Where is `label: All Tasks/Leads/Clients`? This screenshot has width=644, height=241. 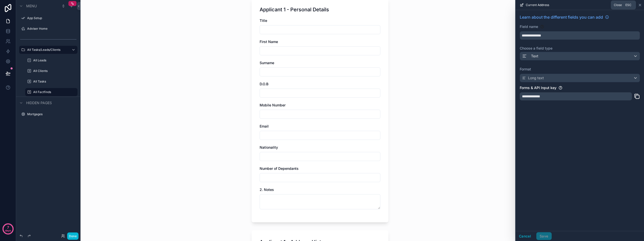 label: All Tasks/Leads/Clients is located at coordinates (47, 50).